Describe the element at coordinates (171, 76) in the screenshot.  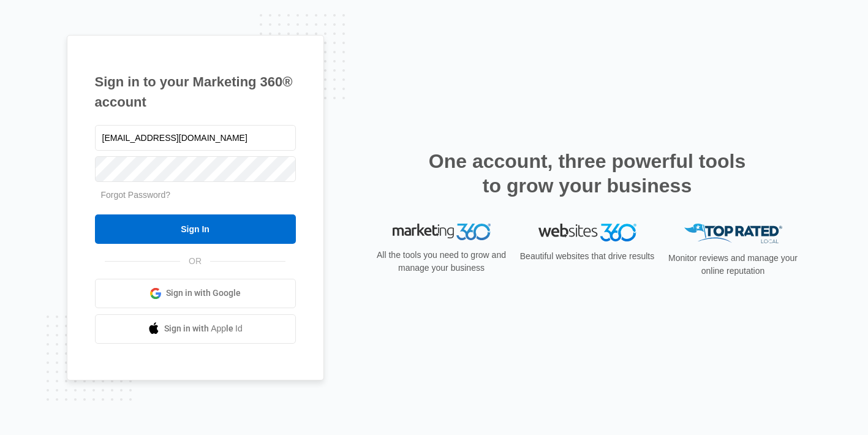
I see `div: Keywords by Traffic` at that location.